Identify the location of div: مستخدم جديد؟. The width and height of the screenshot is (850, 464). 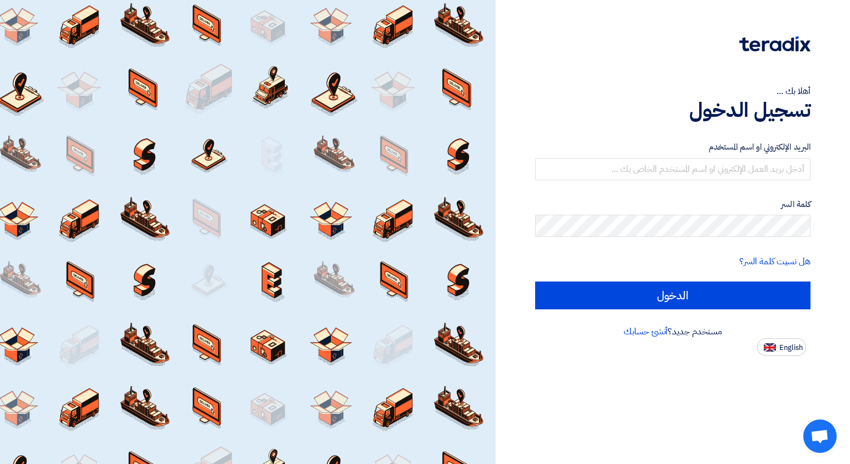
(673, 332).